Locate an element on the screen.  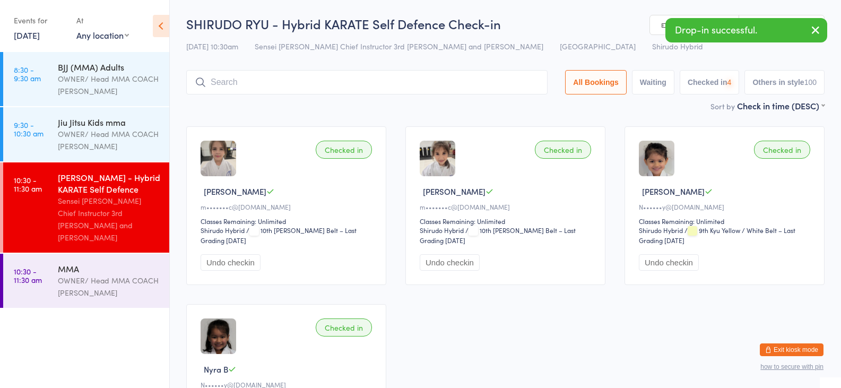
div: At is located at coordinates (102, 20).